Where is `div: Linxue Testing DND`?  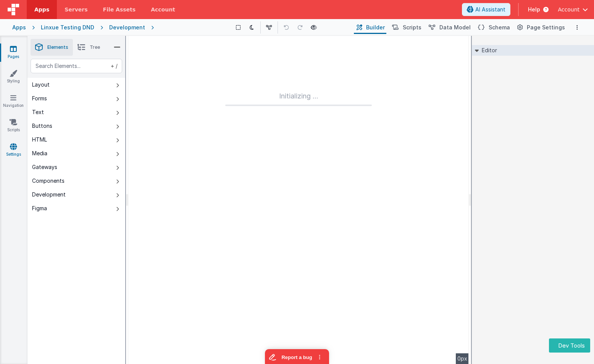
div: Linxue Testing DND is located at coordinates (68, 28).